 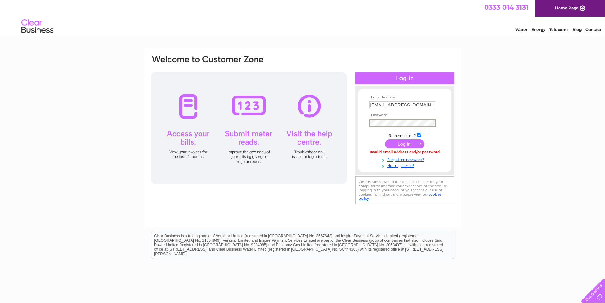 I want to click on a: Blog, so click(x=577, y=29).